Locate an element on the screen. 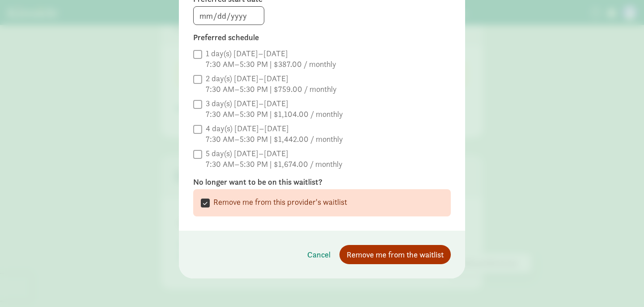 The width and height of the screenshot is (644, 307). label: Preferred schedule is located at coordinates (322, 37).